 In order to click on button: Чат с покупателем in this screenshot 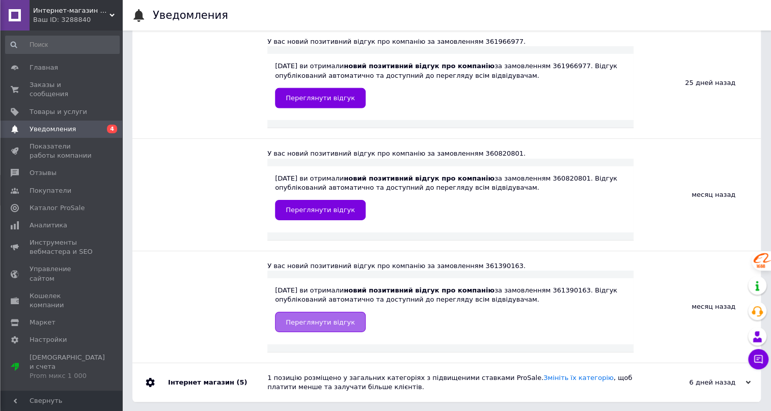, I will do `click(758, 359)`.